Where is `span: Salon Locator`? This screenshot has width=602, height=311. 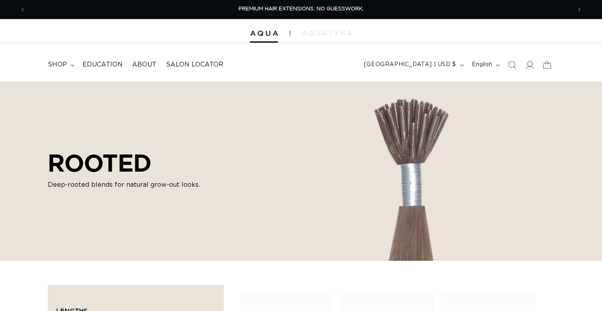
span: Salon Locator is located at coordinates (195, 64).